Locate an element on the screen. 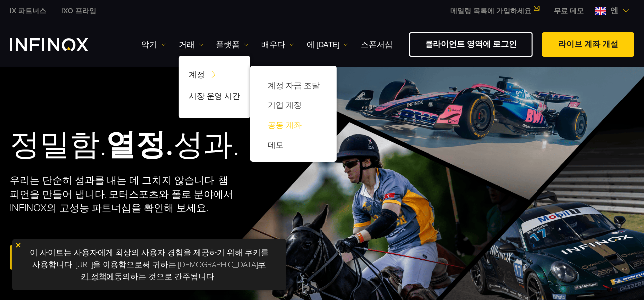 This screenshot has width=644, height=300. a: 데모 is located at coordinates (294, 146).